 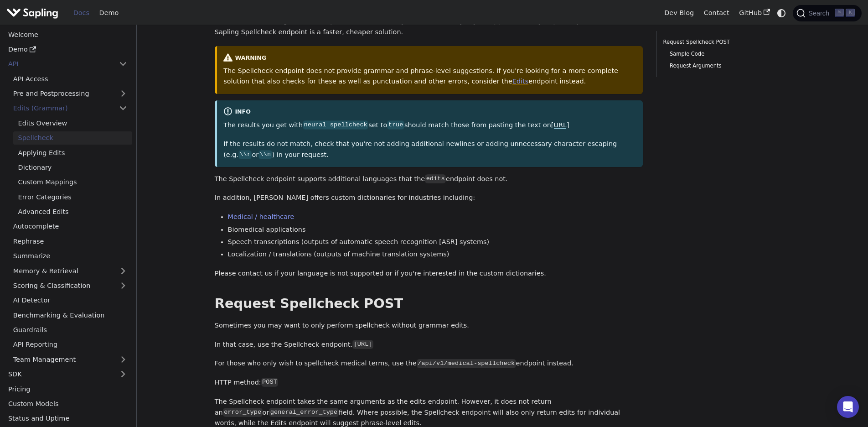 What do you see at coordinates (261, 216) in the screenshot?
I see `a: Medical / healthcare` at bounding box center [261, 216].